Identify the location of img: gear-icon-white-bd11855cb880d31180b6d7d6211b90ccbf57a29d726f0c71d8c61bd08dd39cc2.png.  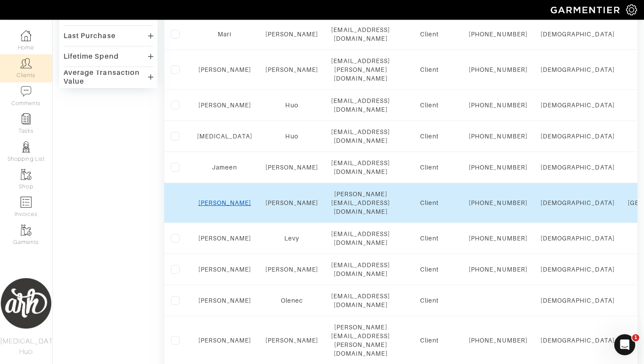
(631, 10).